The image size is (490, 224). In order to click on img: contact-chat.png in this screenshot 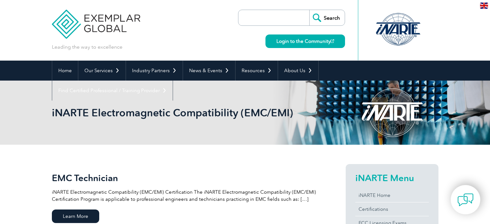, I will do `click(466, 200)`.